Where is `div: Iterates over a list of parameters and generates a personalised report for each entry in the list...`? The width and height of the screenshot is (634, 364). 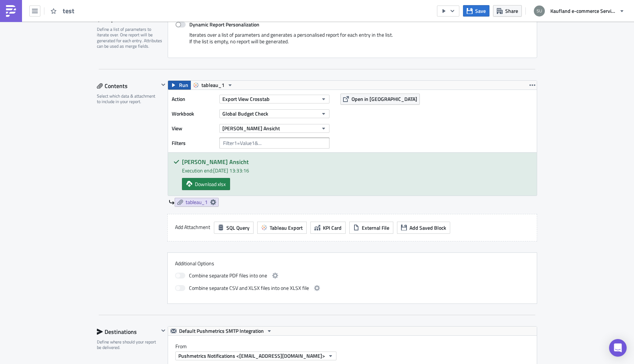 div: Iterates over a list of parameters and generates a personalised report for each entry in the list... is located at coordinates (352, 41).